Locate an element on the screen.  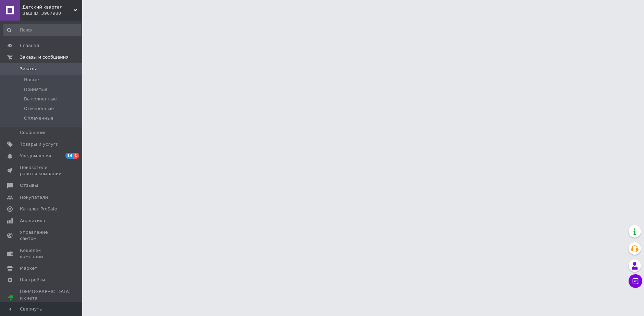
span: Уведомления is located at coordinates (35, 156).